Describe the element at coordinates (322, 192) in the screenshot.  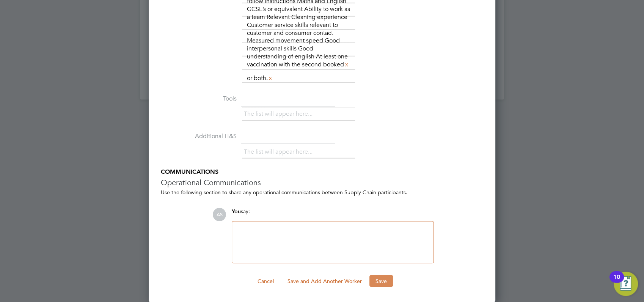
I see `div: Use the following section to share any operational communications between Supply Chain participants.` at that location.